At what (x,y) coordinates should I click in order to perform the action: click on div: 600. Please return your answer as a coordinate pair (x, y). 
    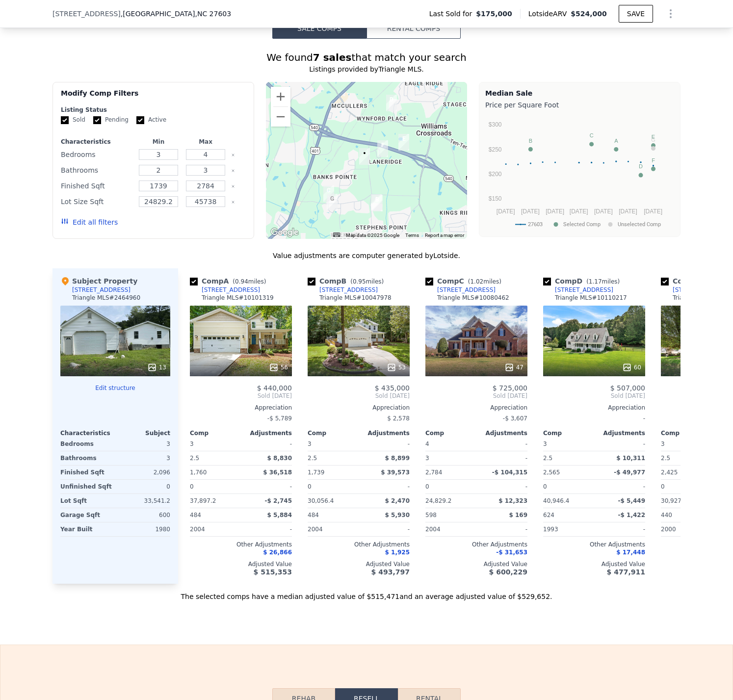
    Looking at the image, I should click on (144, 516).